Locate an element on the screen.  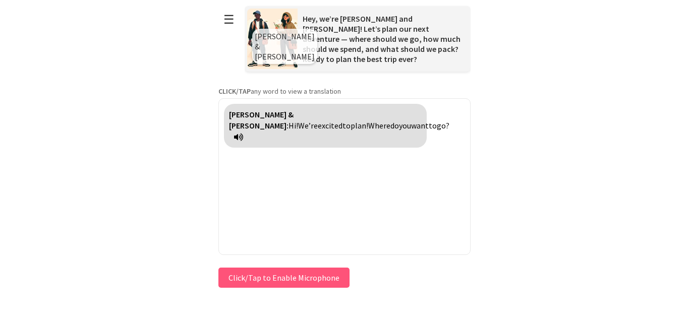
p: any word to view a translation is located at coordinates (344, 91).